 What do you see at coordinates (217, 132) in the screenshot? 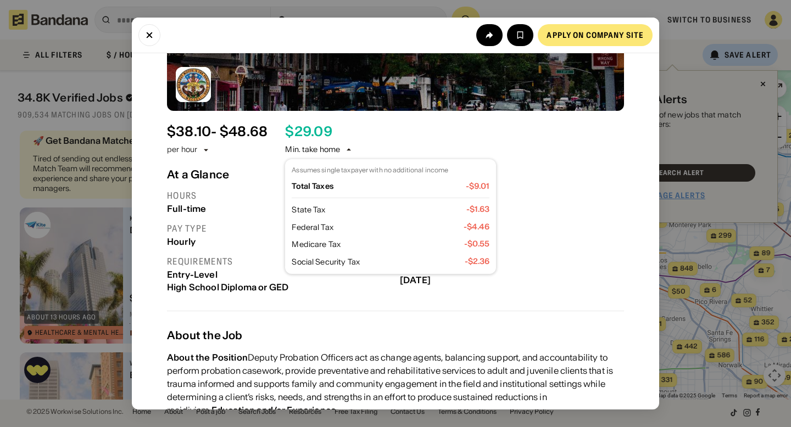
I see `div: $ 38.10 - $48.68` at bounding box center [217, 132].